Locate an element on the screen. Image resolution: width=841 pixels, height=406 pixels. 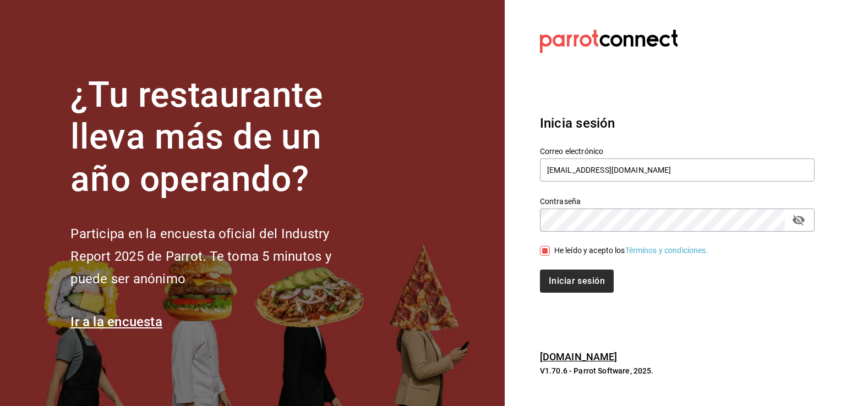
button: passwordField is located at coordinates (799, 220).